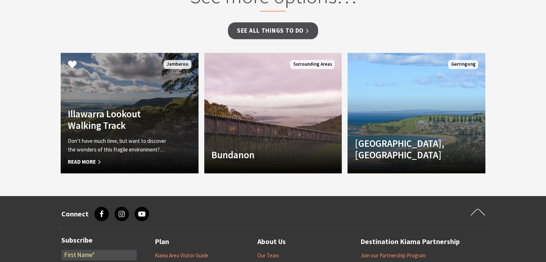 The image size is (546, 262). Describe the element at coordinates (162, 241) in the screenshot. I see `a: Plan` at that location.